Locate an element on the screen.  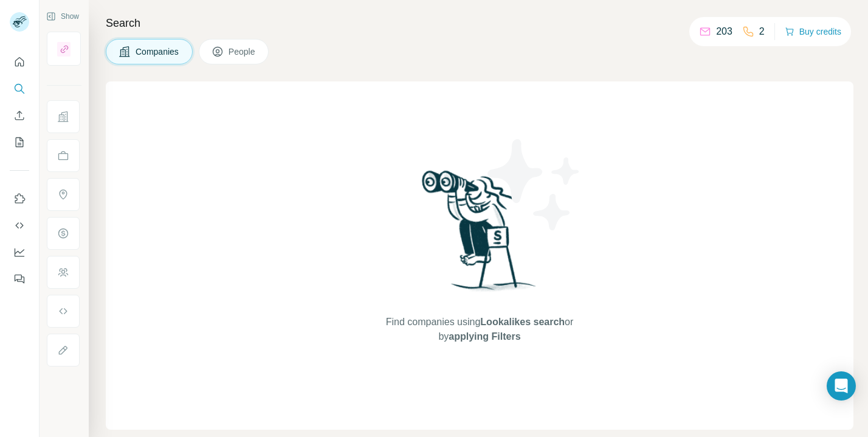
span: Find companies using or by is located at coordinates (479, 330).